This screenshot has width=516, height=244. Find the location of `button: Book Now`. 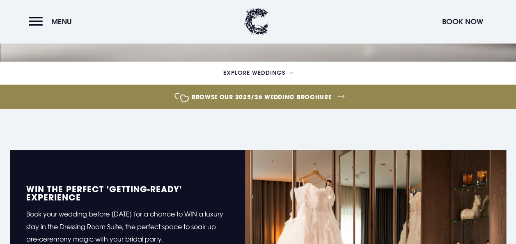

button: Book Now is located at coordinates (463, 21).